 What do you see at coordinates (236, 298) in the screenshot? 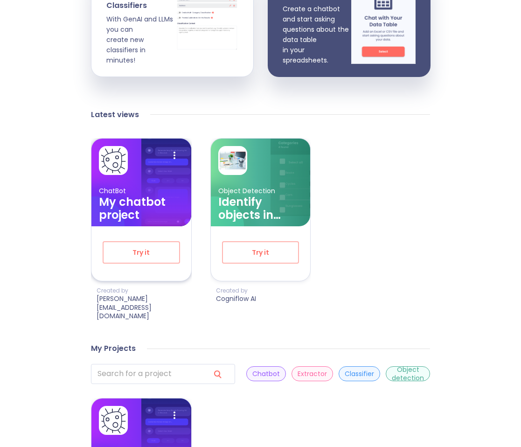
I see `p: Cogniflow AI` at bounding box center [236, 298].